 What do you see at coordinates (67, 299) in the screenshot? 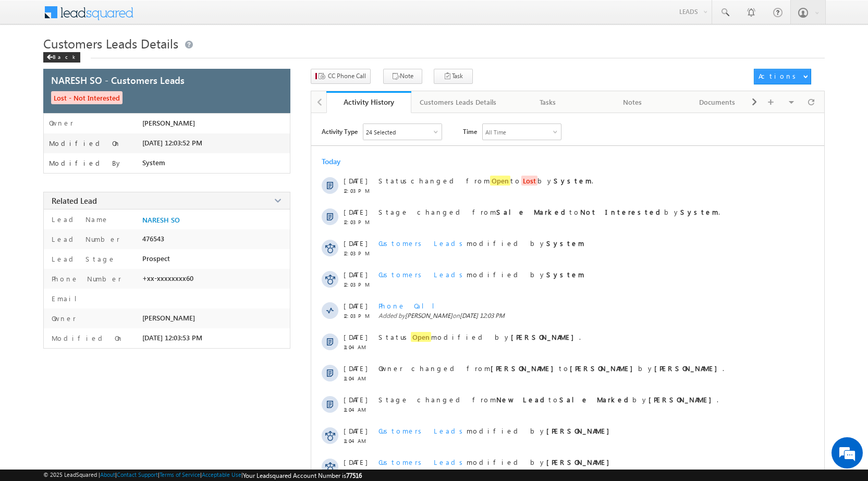
I see `label: Email` at bounding box center [67, 299].